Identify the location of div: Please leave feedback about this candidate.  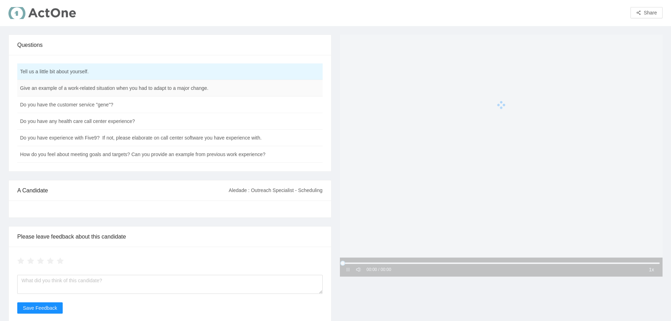
(170, 236).